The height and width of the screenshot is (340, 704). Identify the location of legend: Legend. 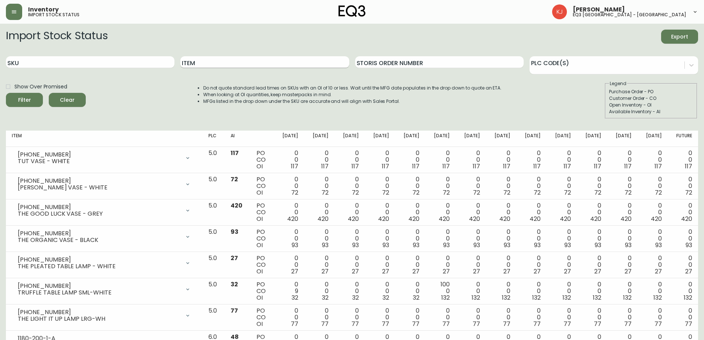
(618, 84).